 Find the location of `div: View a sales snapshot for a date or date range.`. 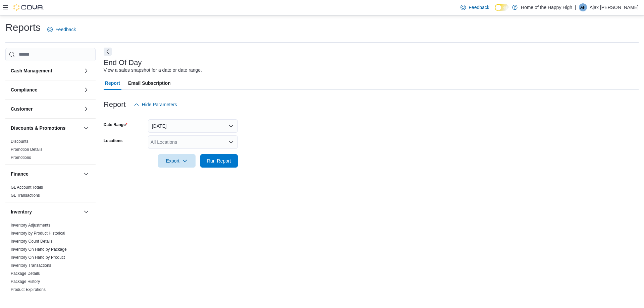

div: View a sales snapshot for a date or date range. is located at coordinates (153, 70).